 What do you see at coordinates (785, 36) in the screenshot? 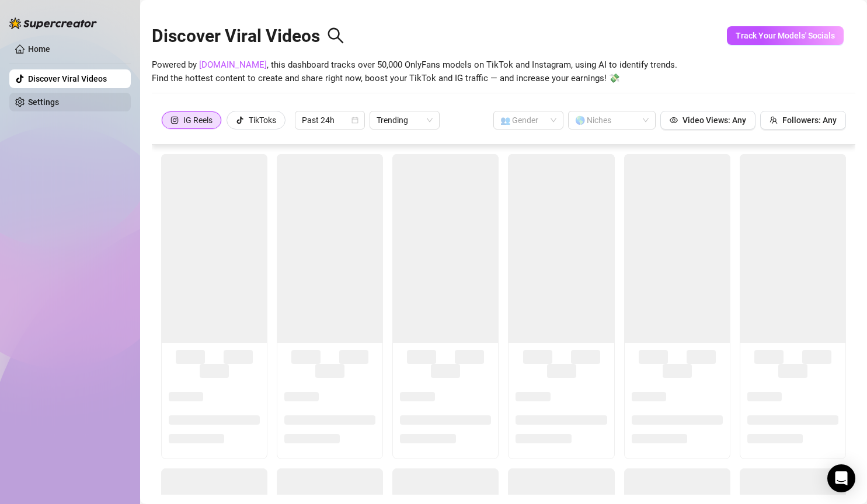
I see `span: Track Your Models' Socials` at bounding box center [785, 36].